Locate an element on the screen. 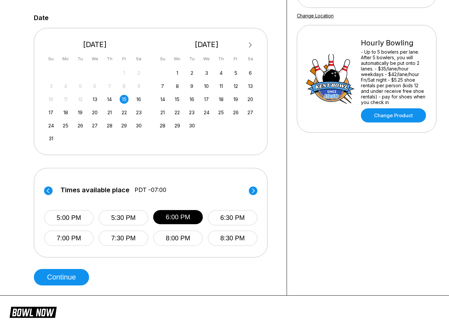  div: Choose Friday, August 15th, 2025 is located at coordinates (124, 99).